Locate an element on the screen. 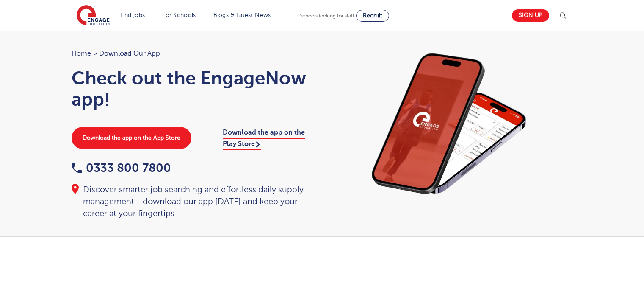 The image size is (644, 295). h1: Check out the EngageNow app! is located at coordinates (192, 89).